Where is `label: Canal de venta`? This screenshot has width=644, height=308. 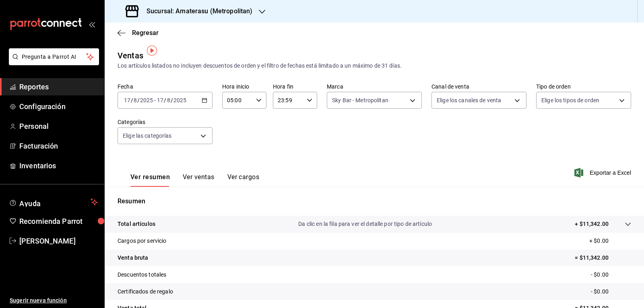
label: Canal de venta is located at coordinates (479, 87).